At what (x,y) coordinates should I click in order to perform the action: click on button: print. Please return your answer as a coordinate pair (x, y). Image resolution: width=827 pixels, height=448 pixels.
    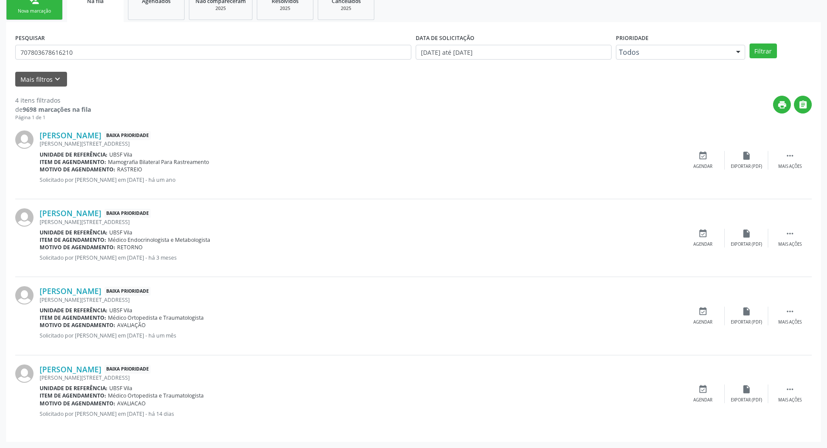
    Looking at the image, I should click on (782, 104).